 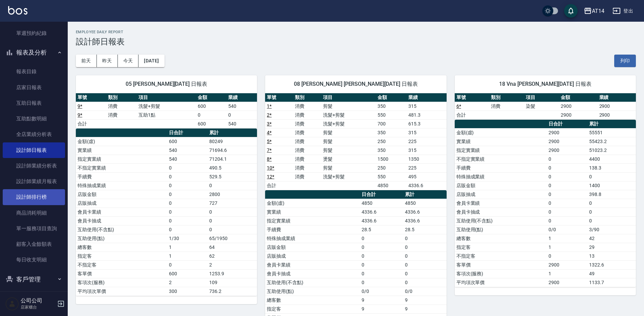 I want to click on h3: 設計師日報表, so click(x=355, y=42).